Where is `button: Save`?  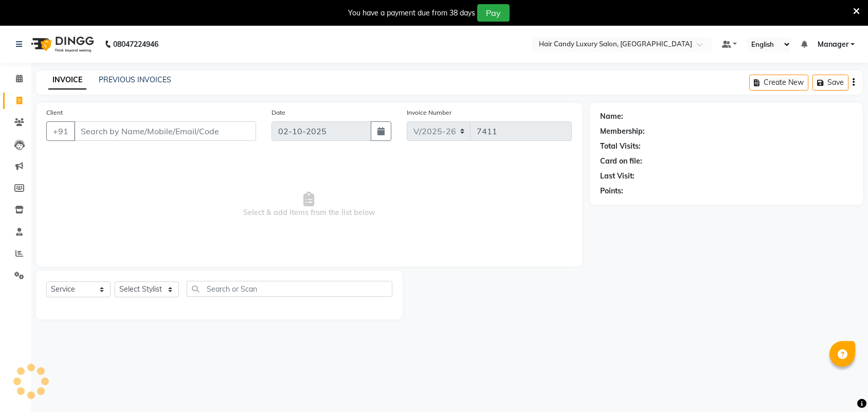 button: Save is located at coordinates (830, 83).